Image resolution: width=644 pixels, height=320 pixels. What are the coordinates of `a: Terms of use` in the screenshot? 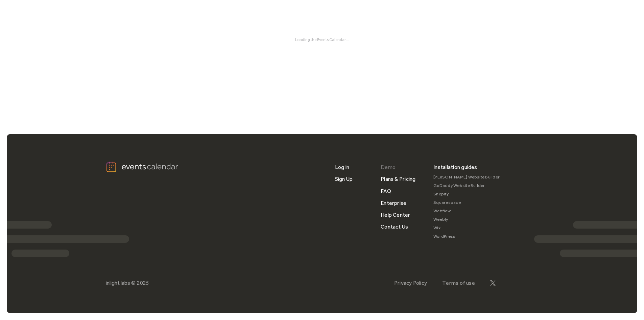 It's located at (458, 283).